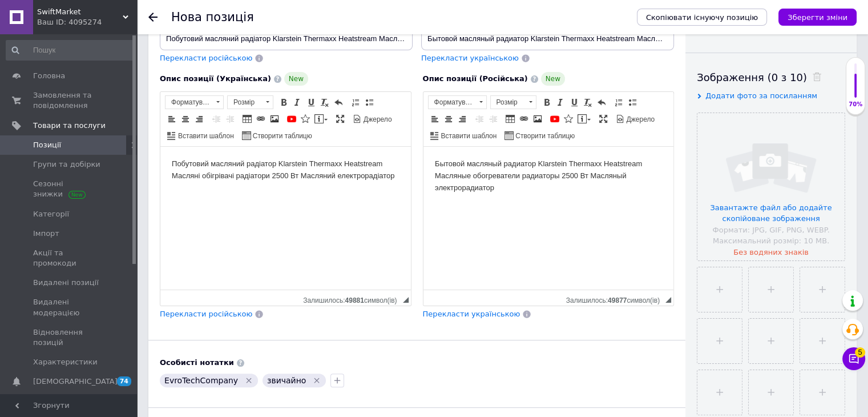 This screenshot has height=417, width=868. I want to click on a: По лівому краю, so click(172, 119).